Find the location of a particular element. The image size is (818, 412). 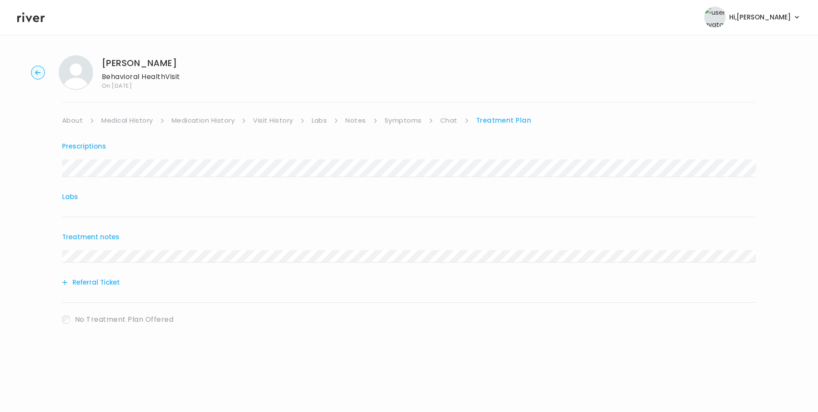

button: Treatment notes is located at coordinates (91, 237).